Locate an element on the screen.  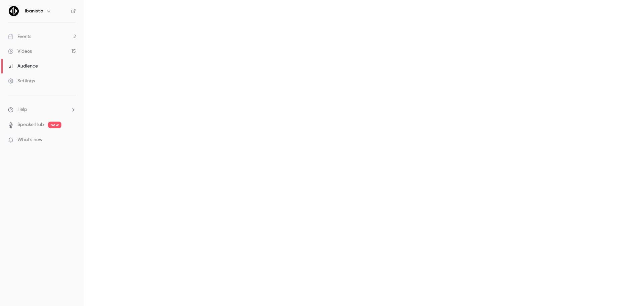
span: new is located at coordinates (54, 125).